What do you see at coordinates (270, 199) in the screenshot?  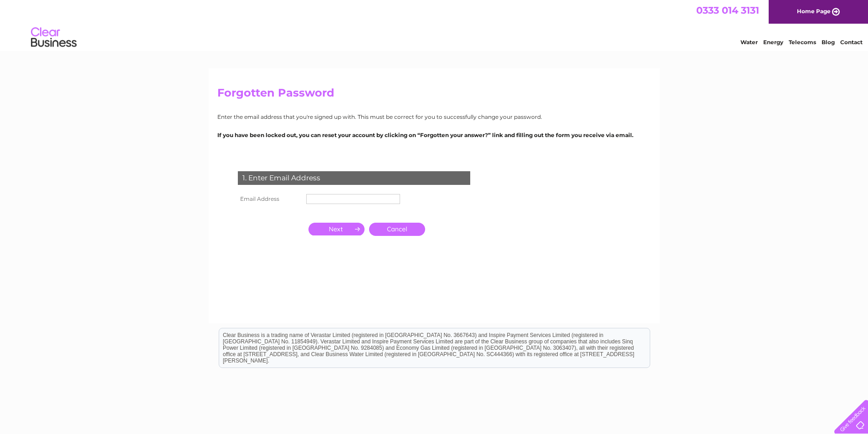 I see `th: Email Address` at bounding box center [270, 199].